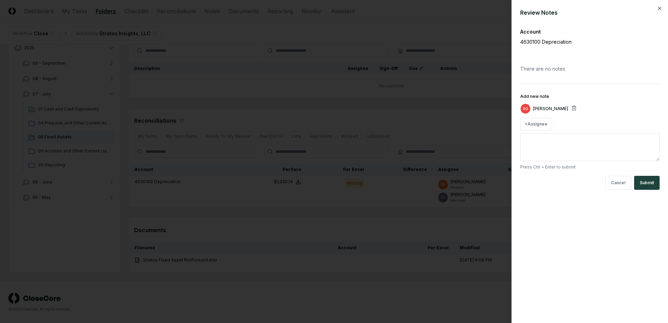 This screenshot has height=323, width=668. What do you see at coordinates (536, 124) in the screenshot?
I see `button: +Assignee` at bounding box center [536, 124].